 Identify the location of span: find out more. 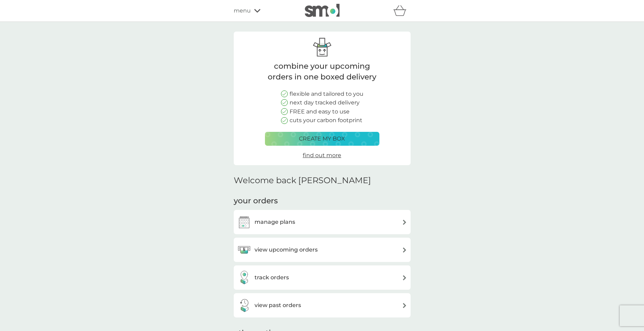
(322, 155).